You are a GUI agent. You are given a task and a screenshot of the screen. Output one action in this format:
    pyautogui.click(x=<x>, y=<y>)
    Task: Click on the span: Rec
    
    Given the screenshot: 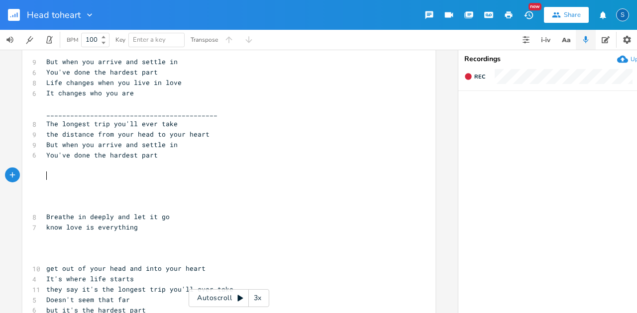 What is the action you would take?
    pyautogui.click(x=480, y=77)
    